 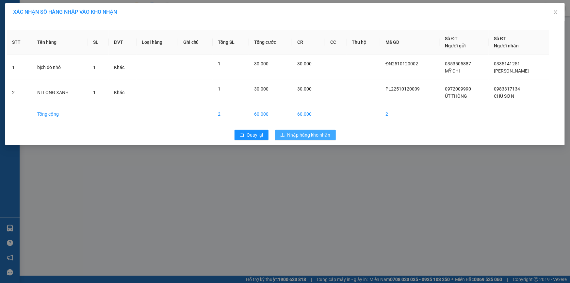 I want to click on th: Tên hàng, so click(x=60, y=42).